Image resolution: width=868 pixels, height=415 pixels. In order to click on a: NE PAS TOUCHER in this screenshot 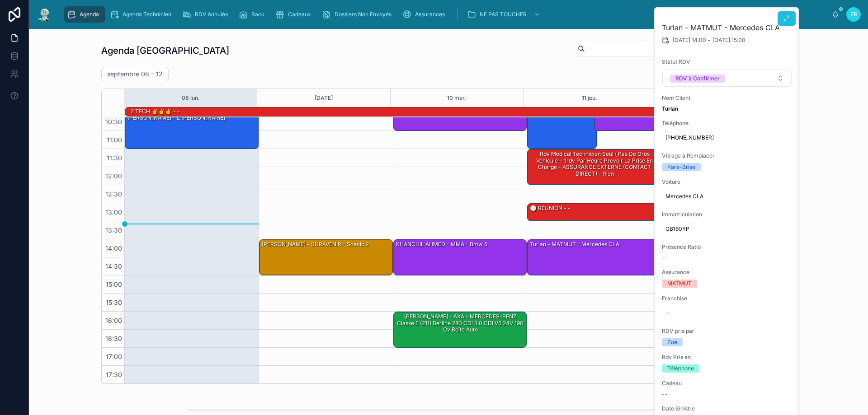, I will do `click(504, 14)`.